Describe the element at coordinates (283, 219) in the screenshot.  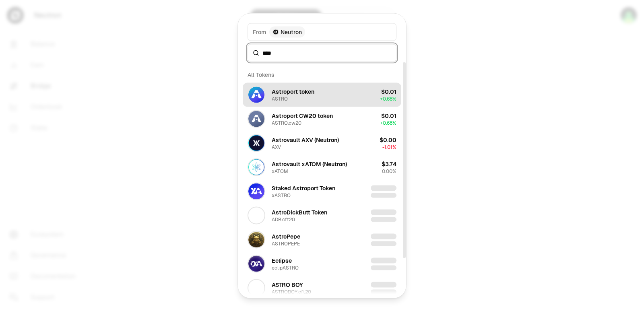
I see `div: ADB.cft20` at that location.